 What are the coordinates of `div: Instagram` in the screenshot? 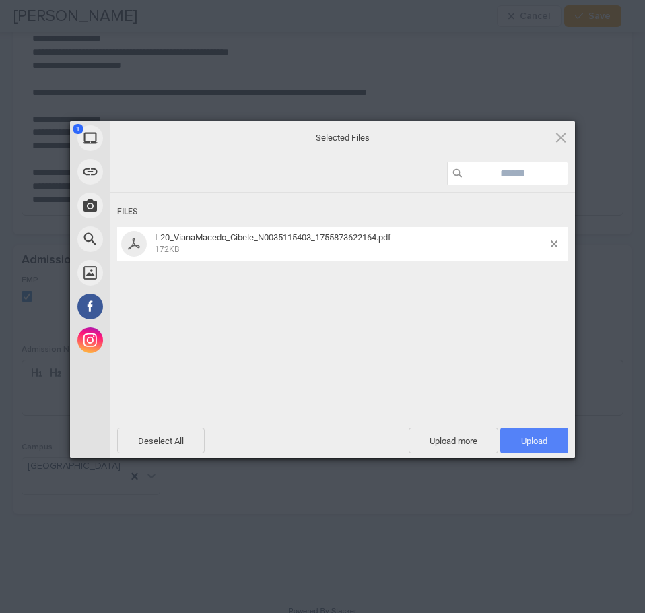 It's located at (151, 340).